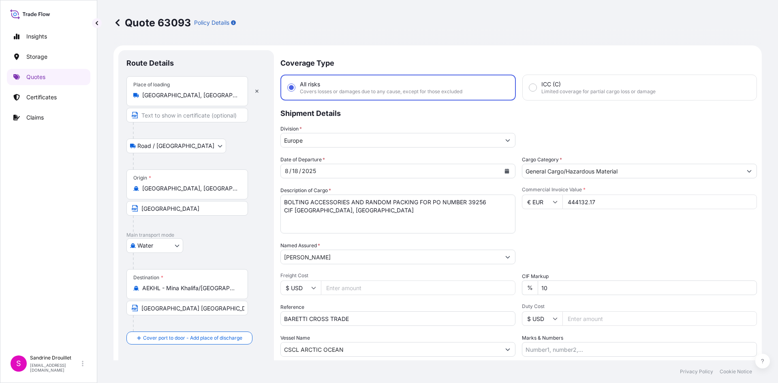 The height and width of the screenshot is (383, 778). I want to click on p: Storage, so click(37, 57).